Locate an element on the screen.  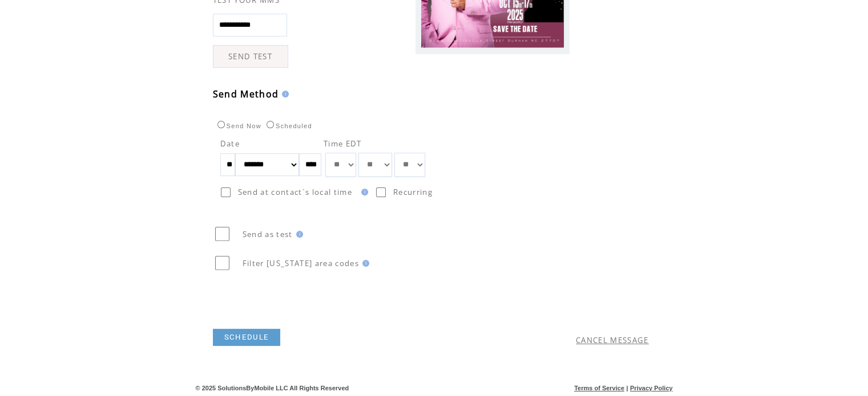
span: Send Method is located at coordinates (246, 94).